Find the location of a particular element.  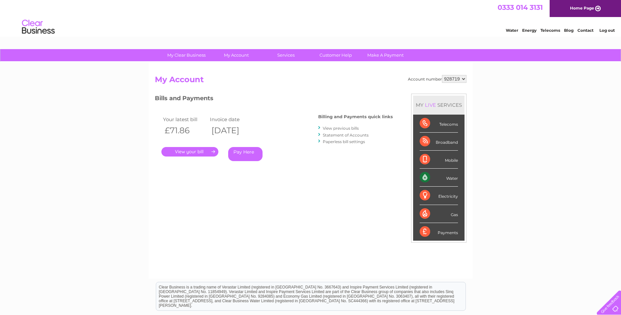

a: 0333 014 3131 is located at coordinates (520, 7).